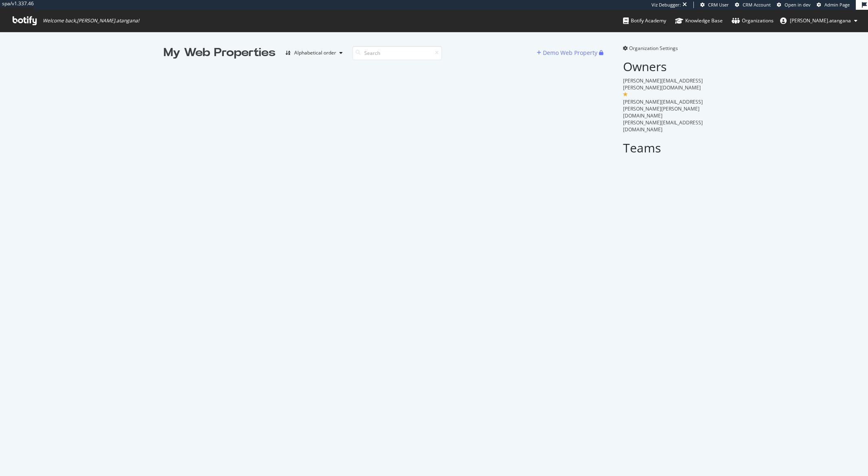 The width and height of the screenshot is (868, 476). I want to click on span: CRM User, so click(718, 5).